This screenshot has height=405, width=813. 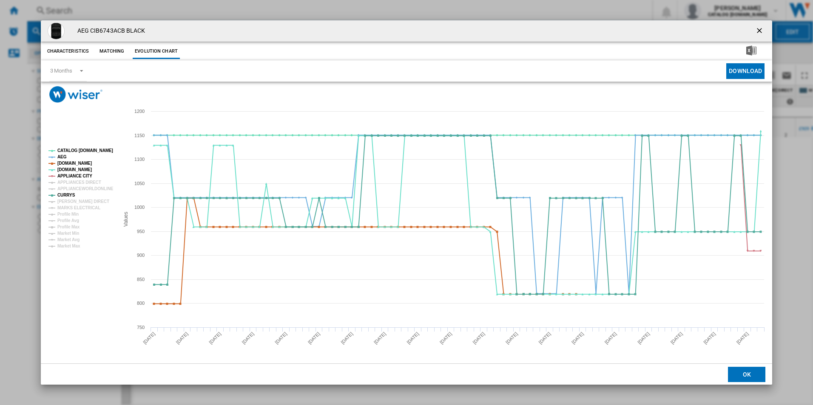 I want to click on tspan: AEG, so click(x=62, y=157).